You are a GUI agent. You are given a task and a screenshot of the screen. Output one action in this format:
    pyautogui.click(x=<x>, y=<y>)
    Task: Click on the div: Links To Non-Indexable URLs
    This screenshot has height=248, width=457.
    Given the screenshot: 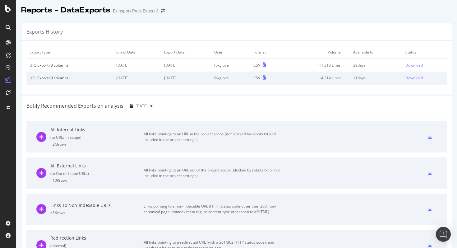 What is the action you would take?
    pyautogui.click(x=97, y=205)
    